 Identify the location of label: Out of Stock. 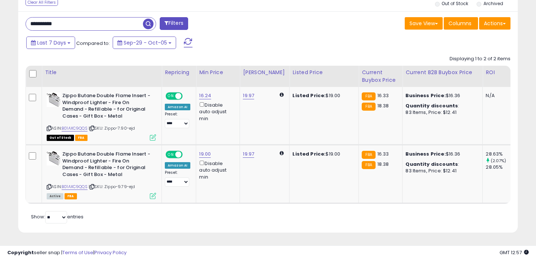
(455, 3).